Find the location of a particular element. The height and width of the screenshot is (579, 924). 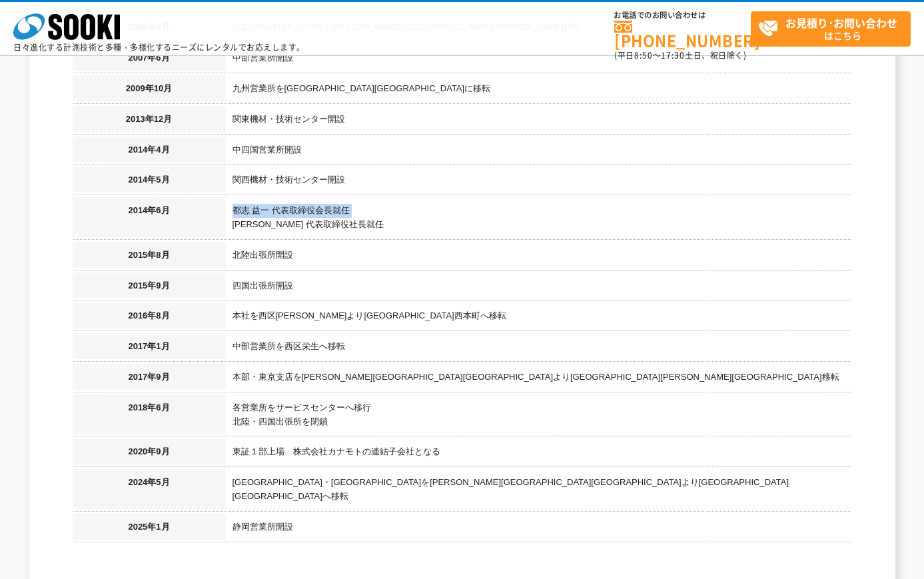

th: 2025年1月 is located at coordinates (150, 530).